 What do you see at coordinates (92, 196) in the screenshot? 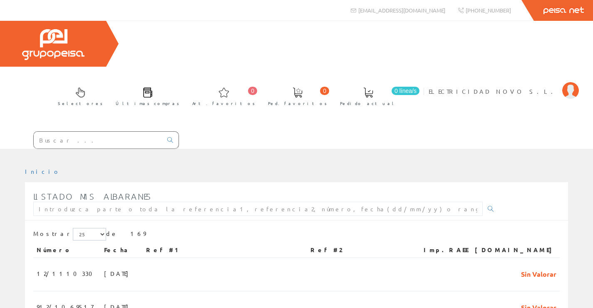
I see `span: Listado mis albaranes` at bounding box center [92, 196].